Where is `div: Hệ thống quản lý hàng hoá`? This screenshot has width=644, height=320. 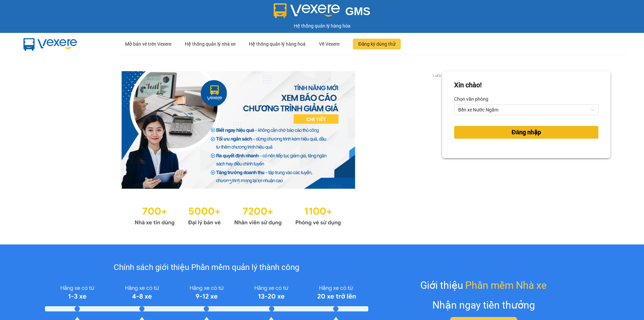
div: Hệ thống quản lý hàng hoá is located at coordinates (277, 44).